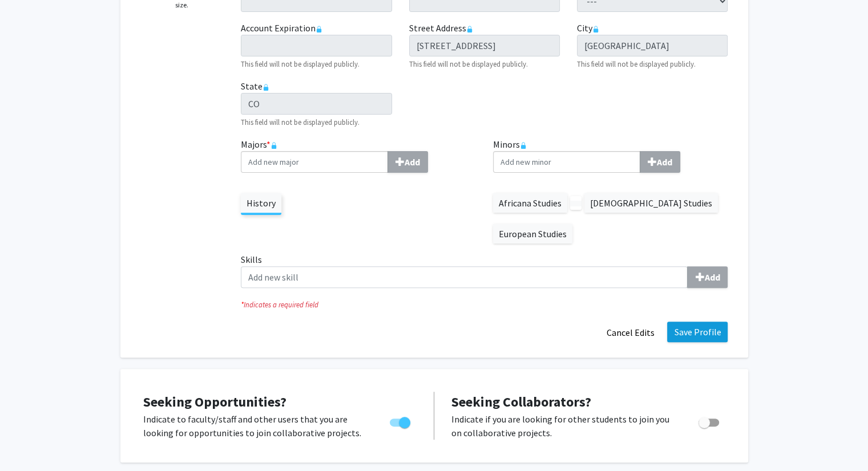 The height and width of the screenshot is (471, 868). I want to click on p: Indicate to faculty/staff and other users that you are looking for opportunities to join collabor..., so click(255, 426).